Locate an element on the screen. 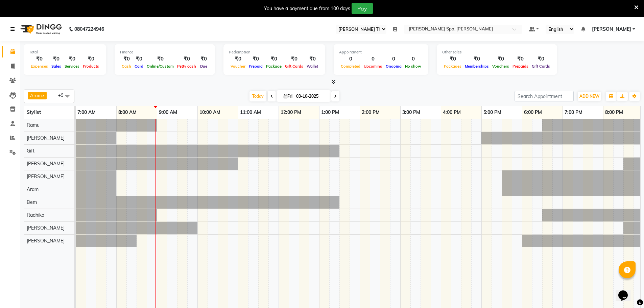 The height and width of the screenshot is (308, 644). a: 3:00 PM is located at coordinates (411, 112).